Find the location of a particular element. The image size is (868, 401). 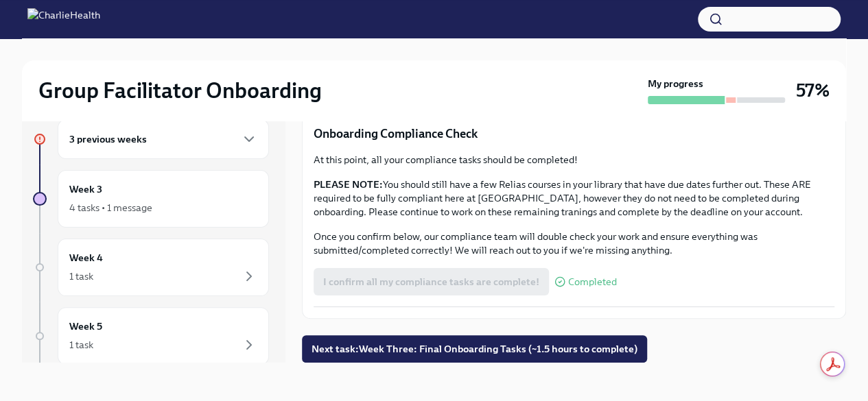

button: Next task:Week Three: Final Onboarding Tasks (~1.5 hours to complete) is located at coordinates (474, 349).